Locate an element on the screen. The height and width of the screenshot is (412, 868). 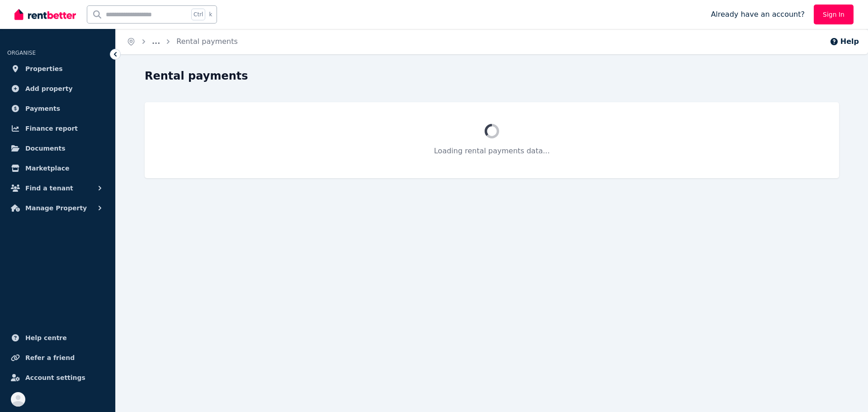
a: Finance report is located at coordinates (57, 129).